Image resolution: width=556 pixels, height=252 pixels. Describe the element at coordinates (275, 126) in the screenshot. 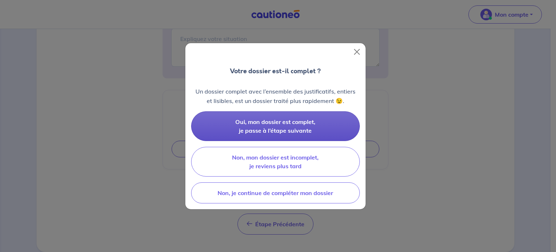

I see `span: Oui, mon dossier est complet, je passe à l’étape suivante` at that location.